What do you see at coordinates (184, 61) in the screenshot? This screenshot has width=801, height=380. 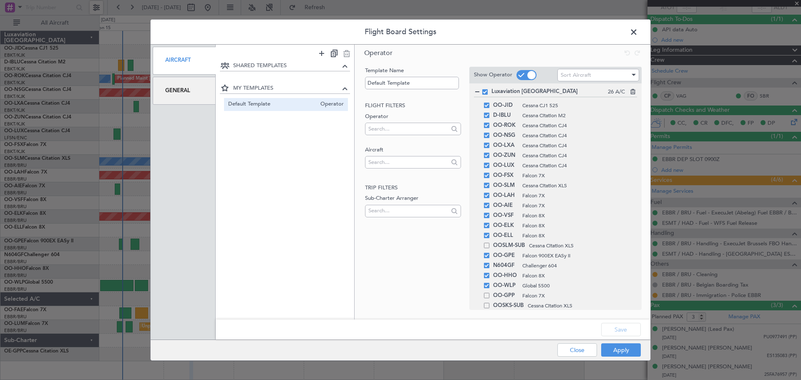 I see `div: Aircraft` at bounding box center [184, 61].